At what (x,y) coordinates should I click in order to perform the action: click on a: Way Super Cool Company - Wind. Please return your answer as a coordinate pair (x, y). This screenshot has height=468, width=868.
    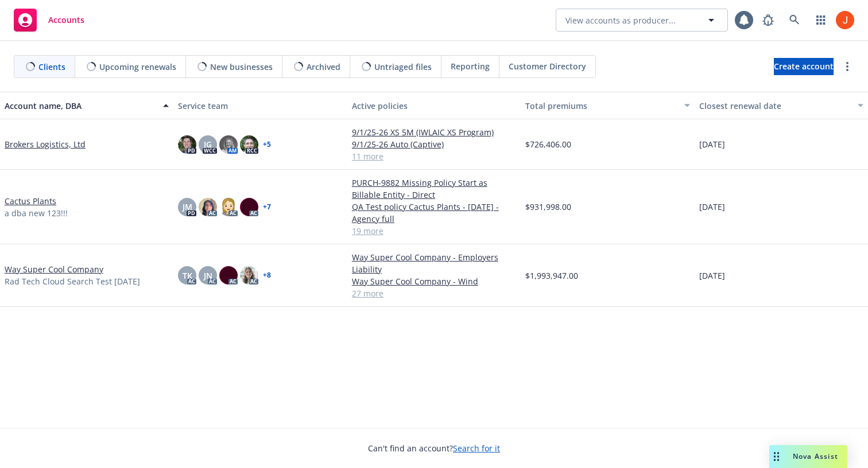
    Looking at the image, I should click on (434, 281).